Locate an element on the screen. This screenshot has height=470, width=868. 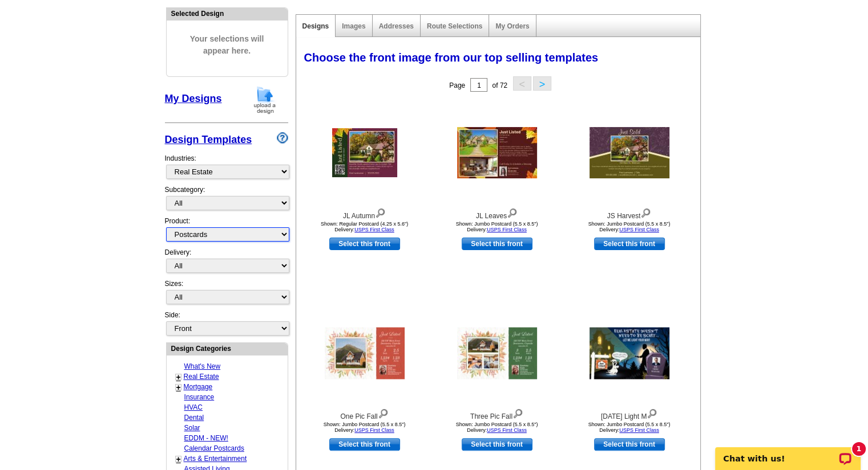
img: JL Autumn is located at coordinates (365, 153).